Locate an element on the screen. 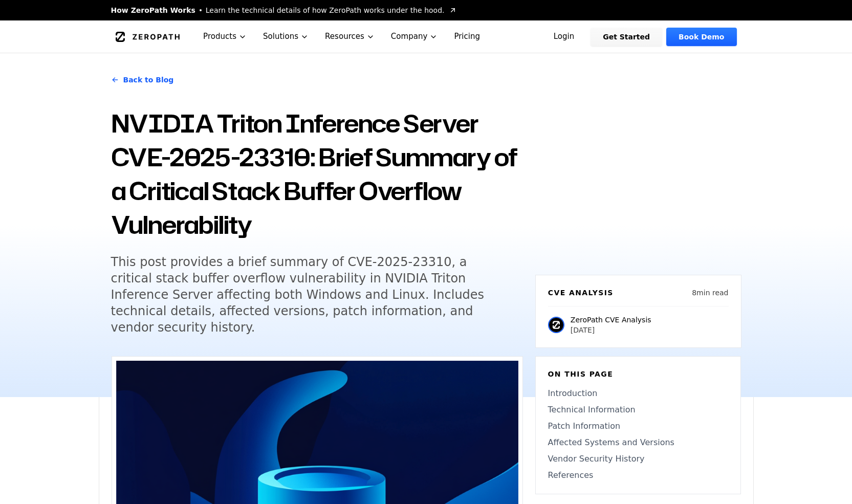  h5: This post provides a brief summary of CVE-2025-23310, a critical stack buffer overflow vulnerabil... is located at coordinates (307, 295).